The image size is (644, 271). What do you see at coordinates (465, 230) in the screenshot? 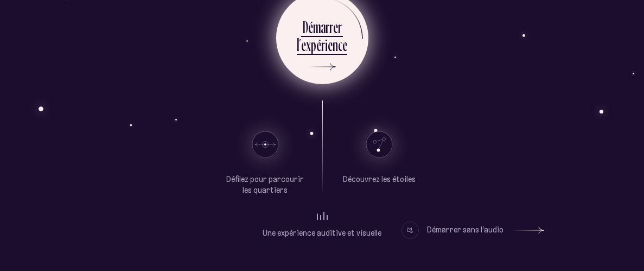
I see `div: Démarrer sans l’audio` at bounding box center [465, 230].